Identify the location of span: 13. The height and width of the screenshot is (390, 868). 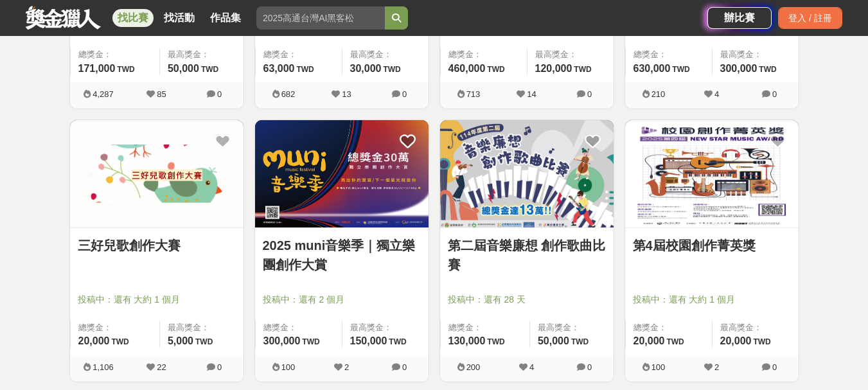
(347, 94).